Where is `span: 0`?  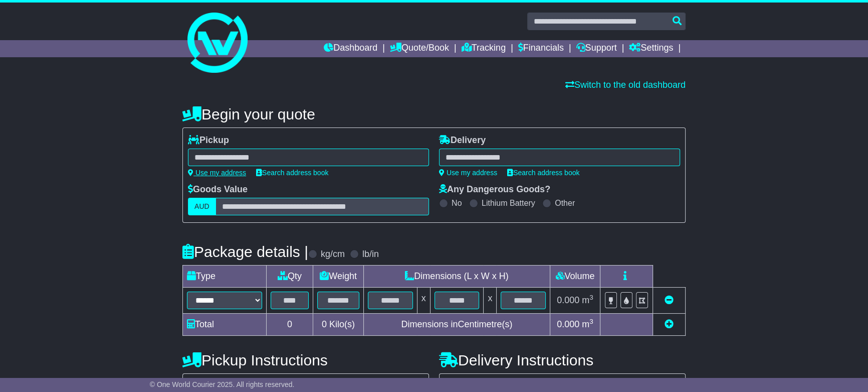 span: 0 is located at coordinates (325, 324).